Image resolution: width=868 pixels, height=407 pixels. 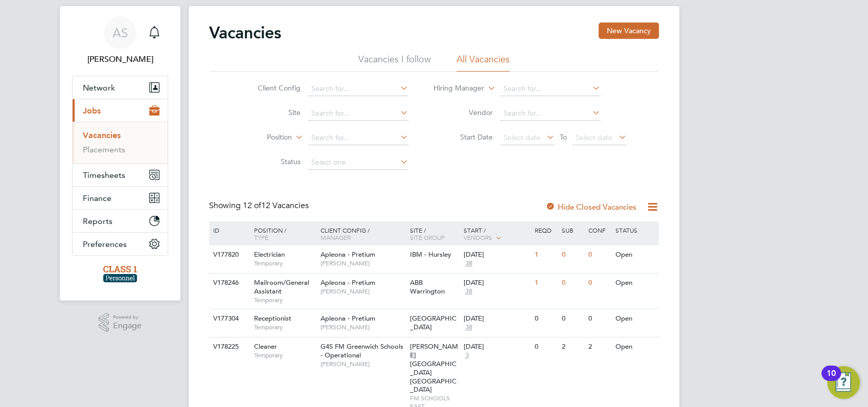 I want to click on div: Jobs, so click(x=120, y=142).